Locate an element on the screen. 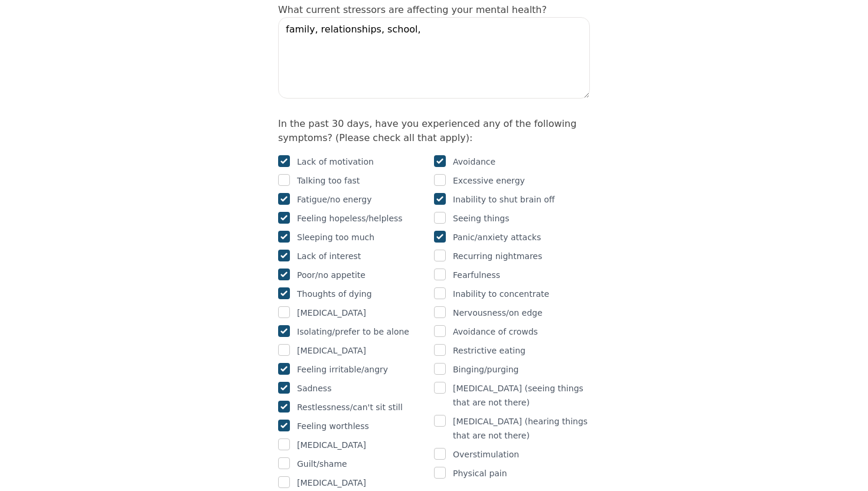  p: Excessive energy is located at coordinates (489, 181).